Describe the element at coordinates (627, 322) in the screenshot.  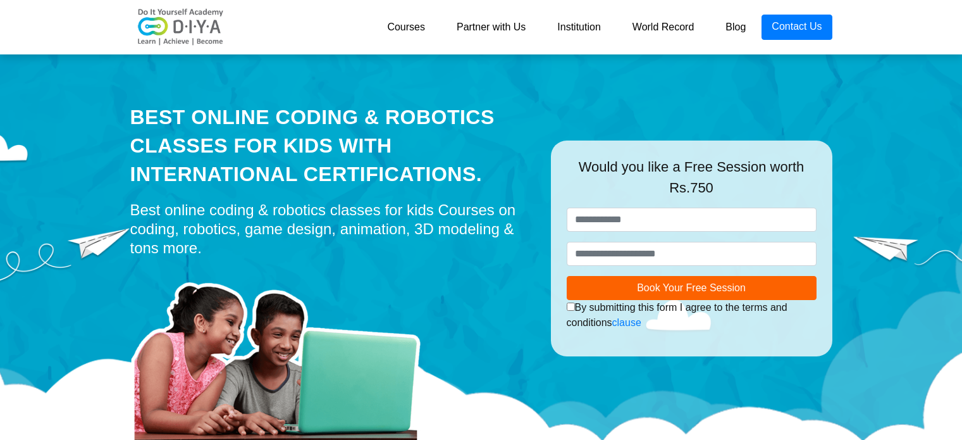
I see `a: clause` at that location.